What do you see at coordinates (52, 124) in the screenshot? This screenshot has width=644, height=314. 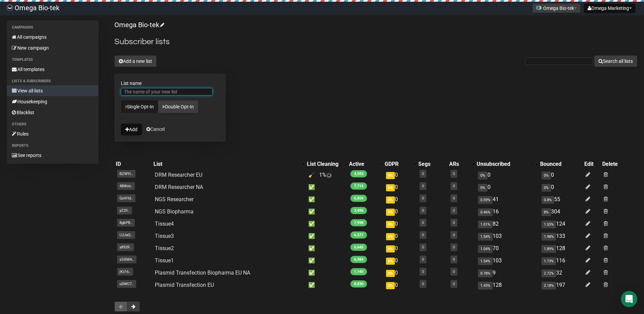 I see `li: Others` at bounding box center [52, 124].